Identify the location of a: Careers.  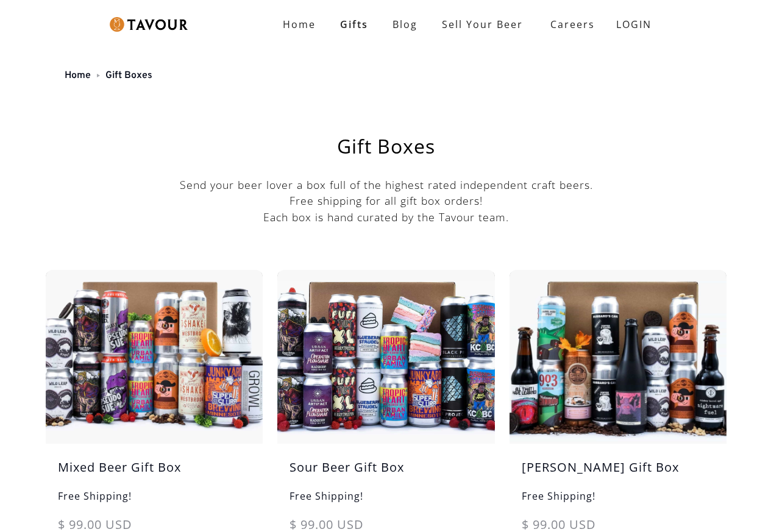
(569, 24).